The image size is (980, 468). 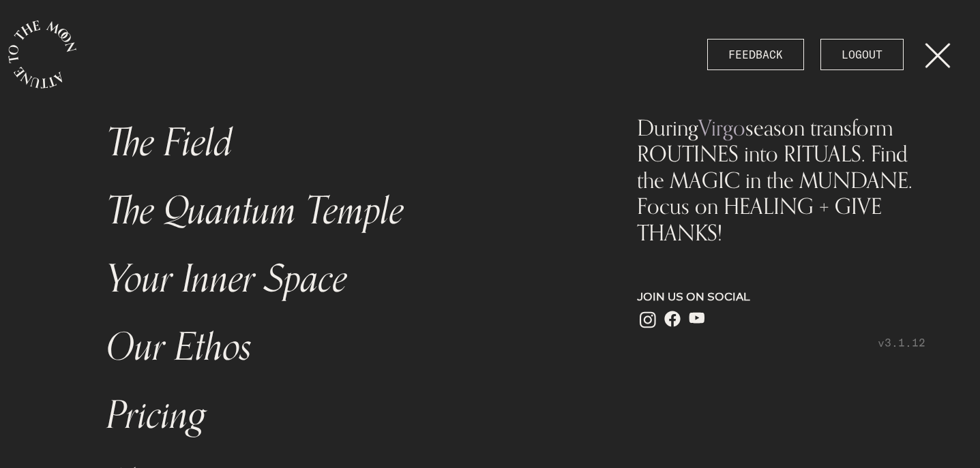 I want to click on span: Virgo, so click(x=721, y=128).